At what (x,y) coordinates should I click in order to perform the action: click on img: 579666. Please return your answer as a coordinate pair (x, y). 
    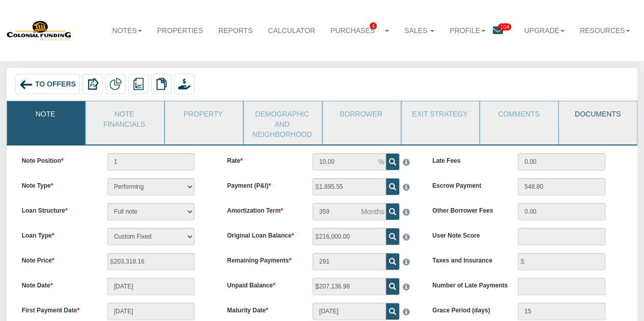
    Looking at the image, I should click on (39, 31).